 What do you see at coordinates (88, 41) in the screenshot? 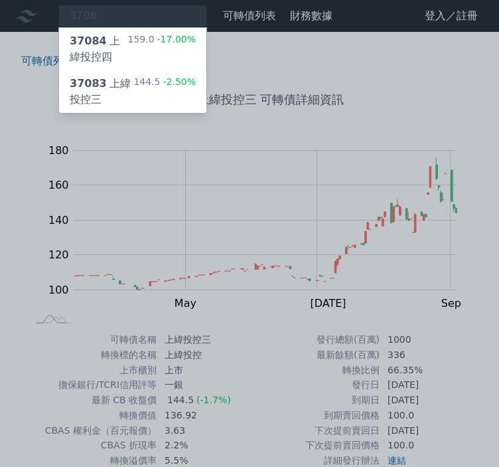
I see `span: 37084` at bounding box center [88, 41].